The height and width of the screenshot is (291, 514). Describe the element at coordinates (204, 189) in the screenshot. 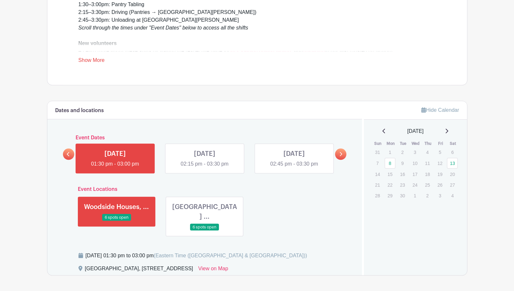

I see `h6: Event Locations` at that location.